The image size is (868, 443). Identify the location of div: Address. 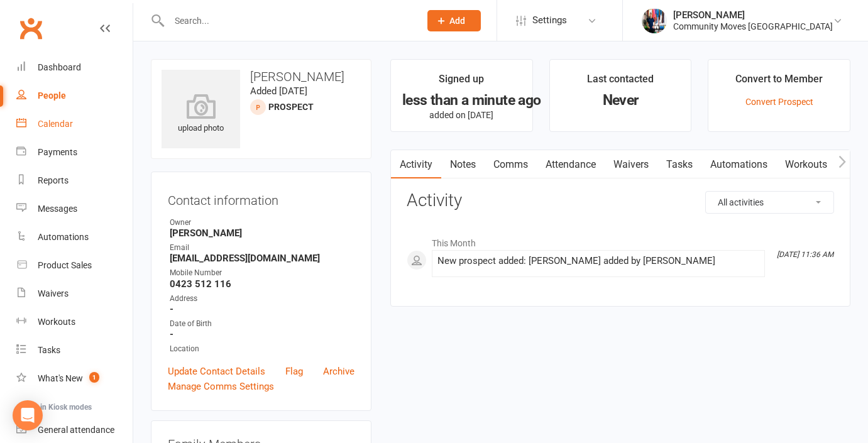
(262, 298).